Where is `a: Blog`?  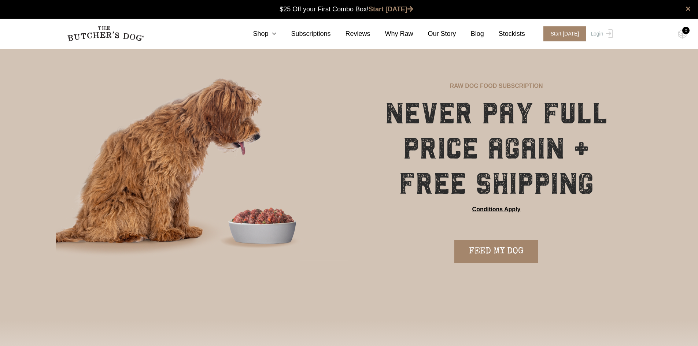
a: Blog is located at coordinates (470, 34).